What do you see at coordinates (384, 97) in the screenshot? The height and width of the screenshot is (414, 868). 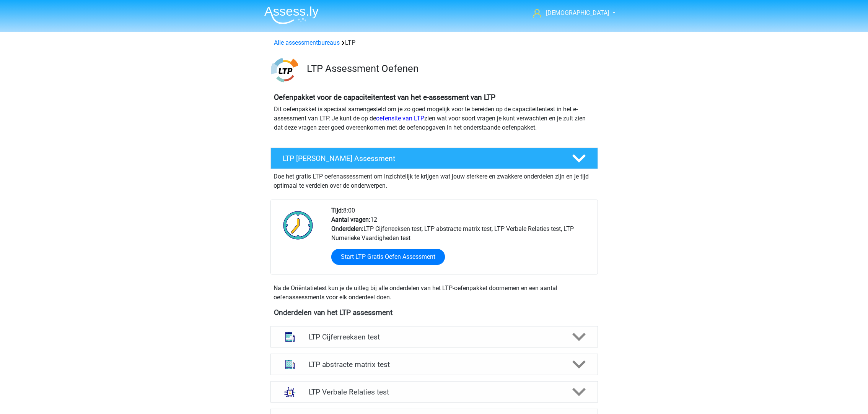 I see `b: Oefenpakket voor de capaciteitentest van het e-assessment van LTP` at bounding box center [384, 97].